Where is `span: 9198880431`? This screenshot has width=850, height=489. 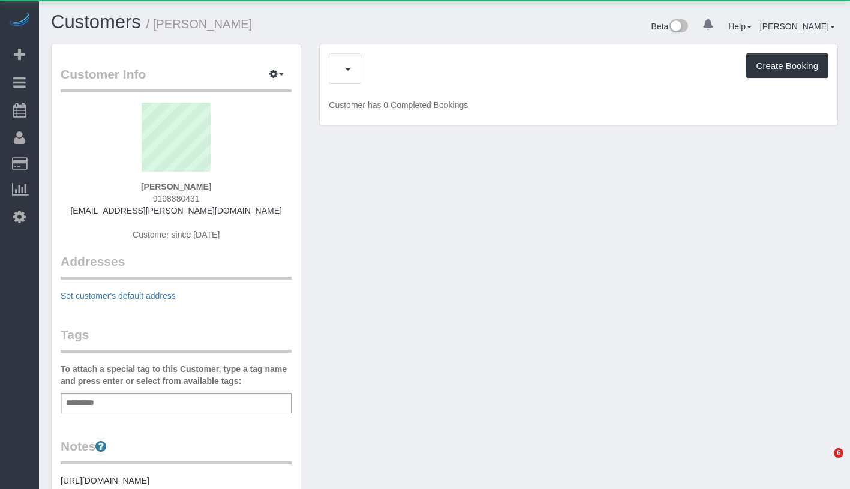 span: 9198880431 is located at coordinates (176, 198).